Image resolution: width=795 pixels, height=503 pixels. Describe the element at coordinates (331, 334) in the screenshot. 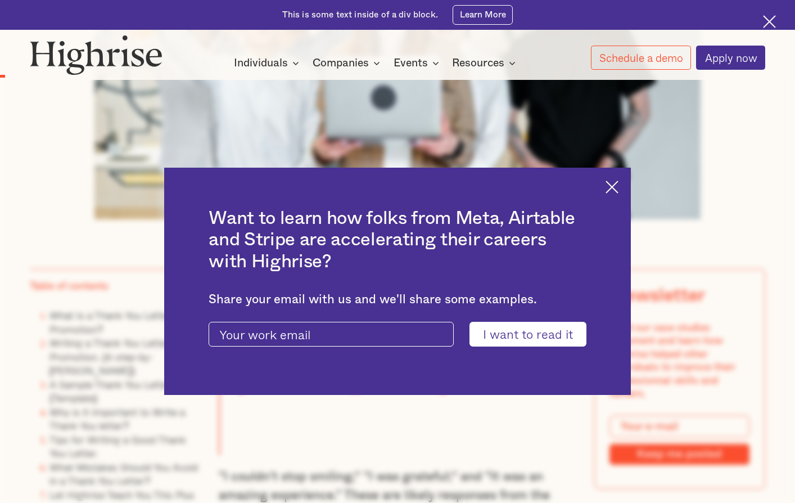

I see `input: Your work email` at that location.